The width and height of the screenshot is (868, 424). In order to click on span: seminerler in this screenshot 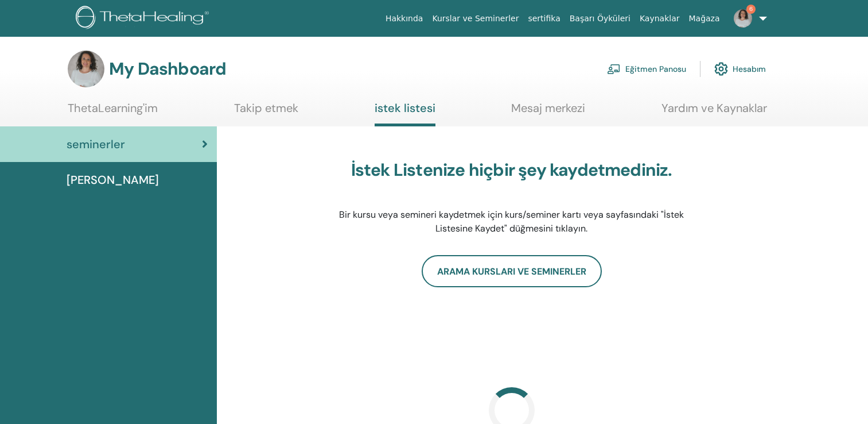, I will do `click(96, 144)`.